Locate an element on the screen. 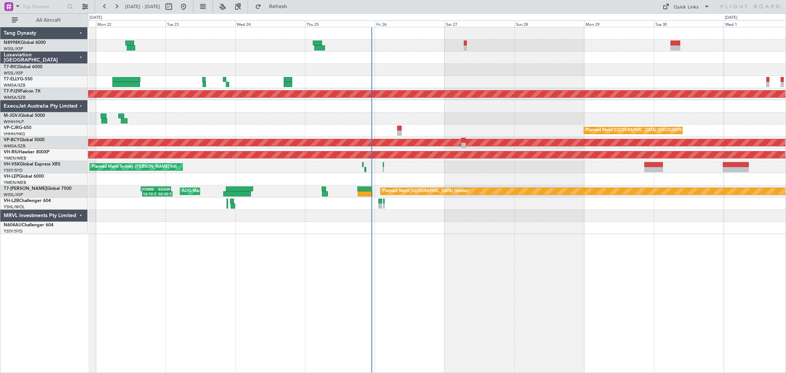 This screenshot has height=373, width=786. a: VH-VSKGlobal Express XRS is located at coordinates (32, 164).